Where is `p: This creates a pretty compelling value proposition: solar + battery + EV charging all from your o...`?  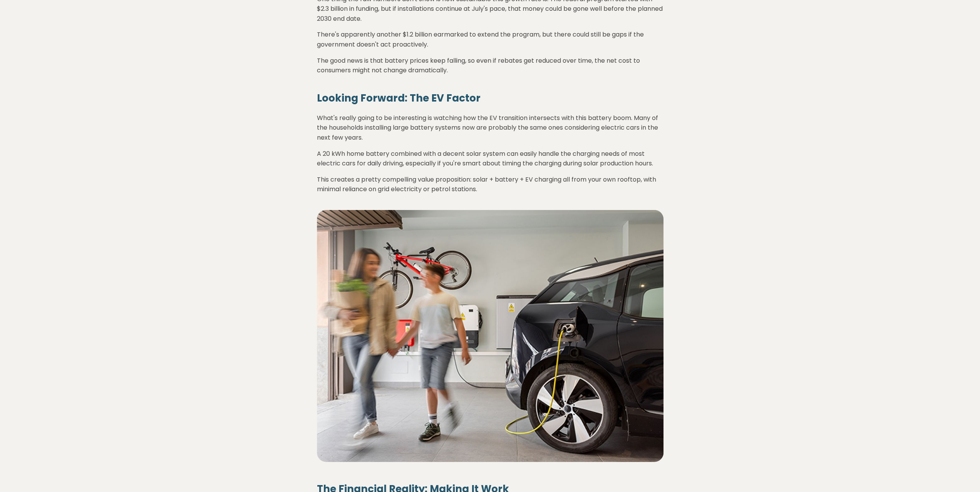 p: This creates a pretty compelling value proposition: solar + battery + EV charging all from your o... is located at coordinates (490, 189).